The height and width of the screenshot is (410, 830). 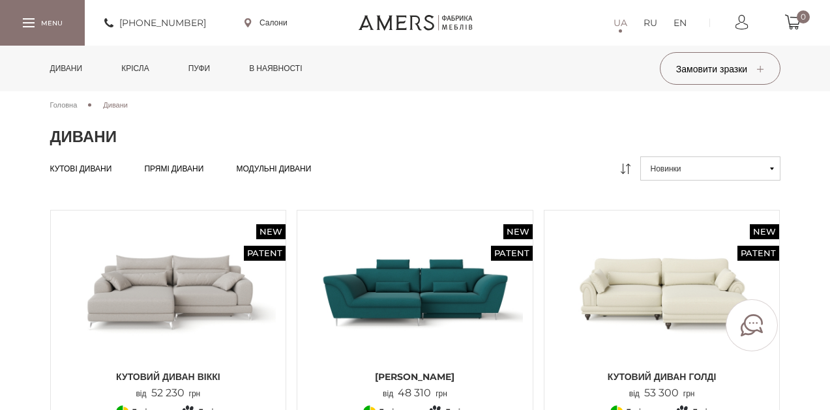 What do you see at coordinates (173, 169) in the screenshot?
I see `span: Прямі дивани` at bounding box center [173, 169].